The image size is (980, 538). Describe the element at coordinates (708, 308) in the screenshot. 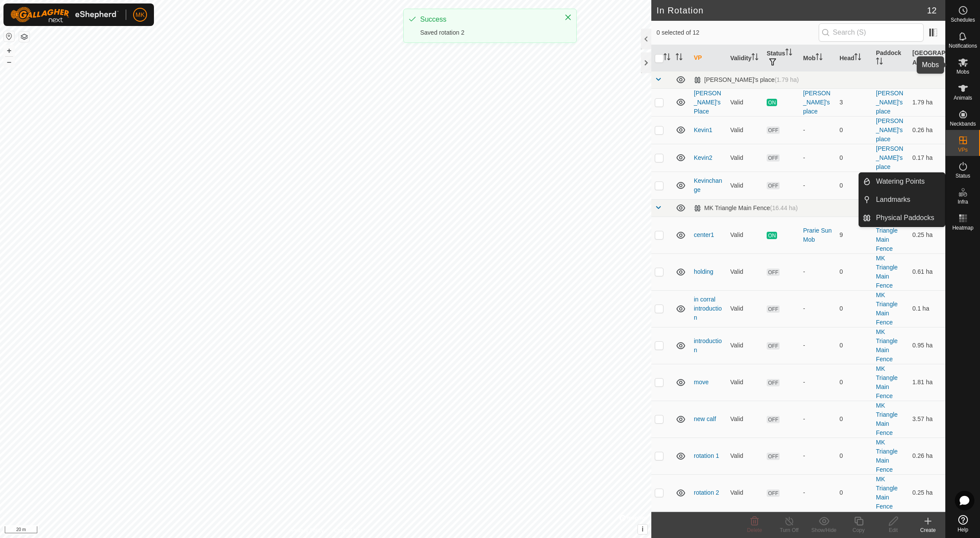

I see `a: in corral introduction` at that location.